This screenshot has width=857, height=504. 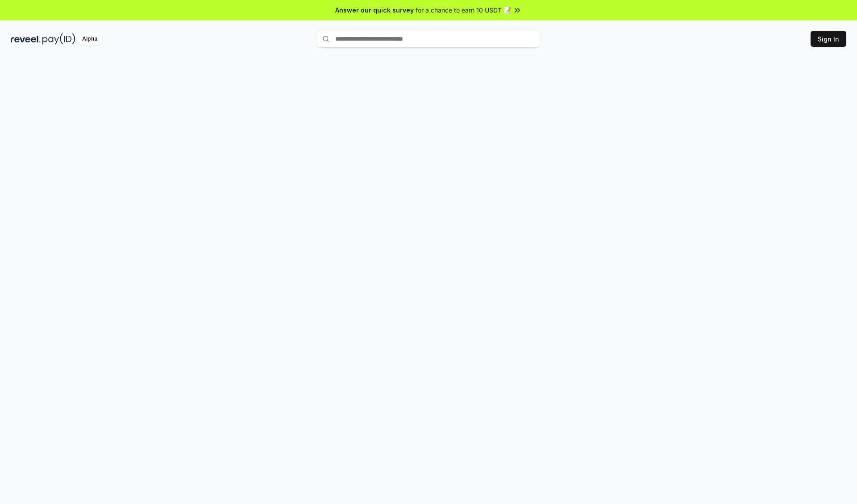 I want to click on div: Alpha, so click(x=90, y=39).